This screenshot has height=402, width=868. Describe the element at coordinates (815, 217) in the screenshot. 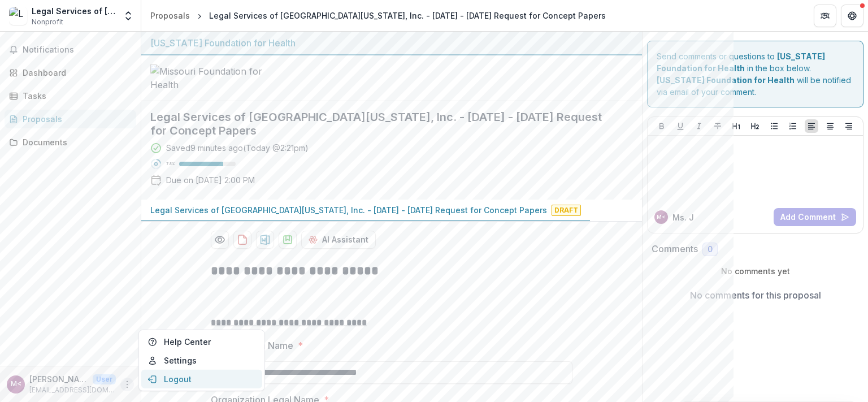

I see `button: Add Comment` at that location.